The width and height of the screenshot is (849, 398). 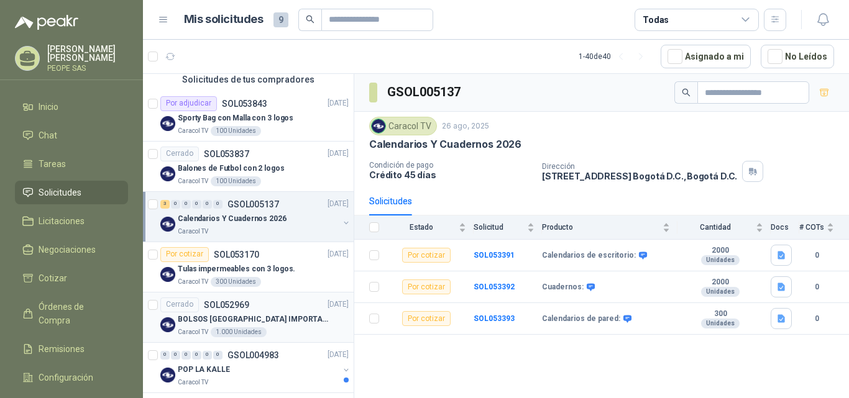 What do you see at coordinates (226, 305) in the screenshot?
I see `p: SOL052969` at bounding box center [226, 305].